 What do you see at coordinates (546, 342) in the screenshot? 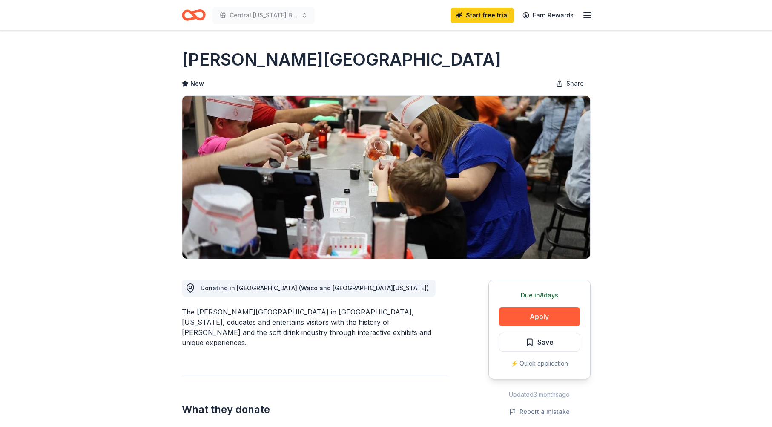
I see `span: Save` at bounding box center [546, 342].